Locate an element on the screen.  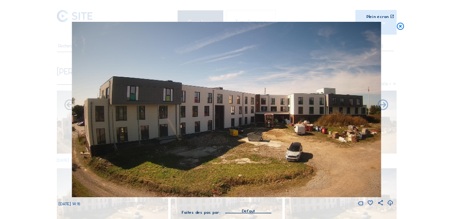
div: Faites des pas par: is located at coordinates (201, 212).